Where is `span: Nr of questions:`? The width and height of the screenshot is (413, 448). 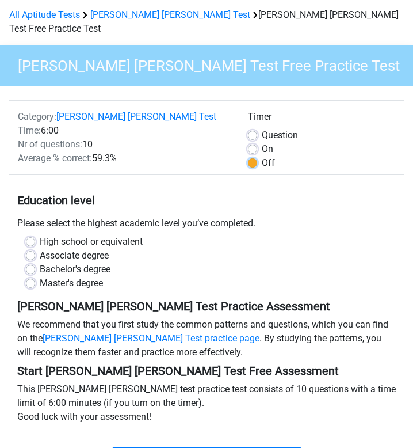
span: Nr of questions: is located at coordinates (50, 144).